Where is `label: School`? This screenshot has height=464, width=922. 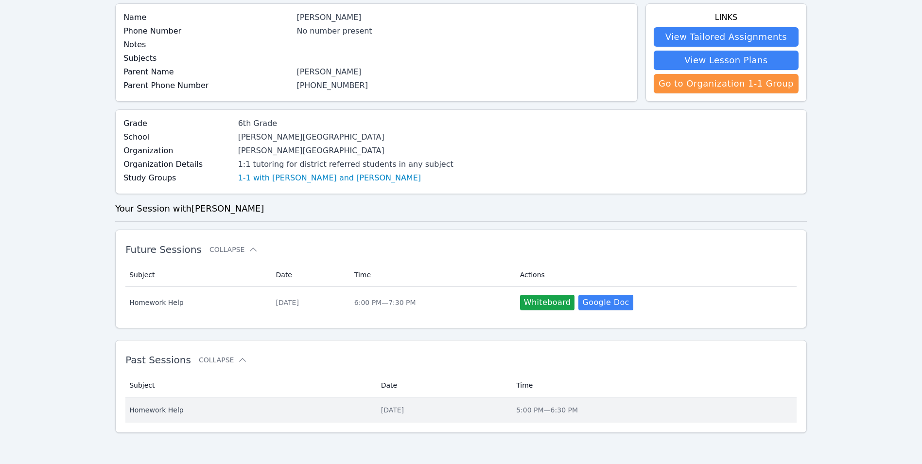
label: School is located at coordinates (178, 137).